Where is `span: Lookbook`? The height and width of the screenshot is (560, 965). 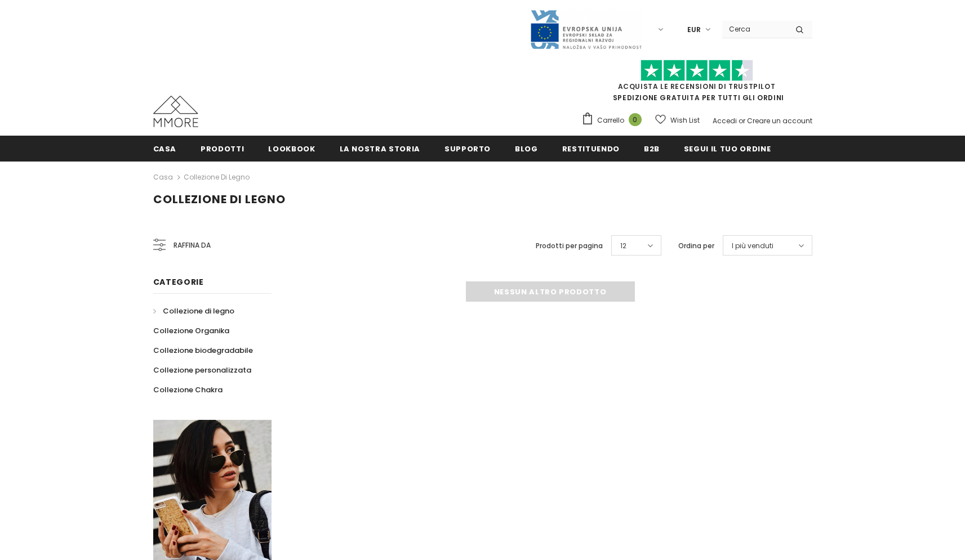
span: Lookbook is located at coordinates (291, 148).